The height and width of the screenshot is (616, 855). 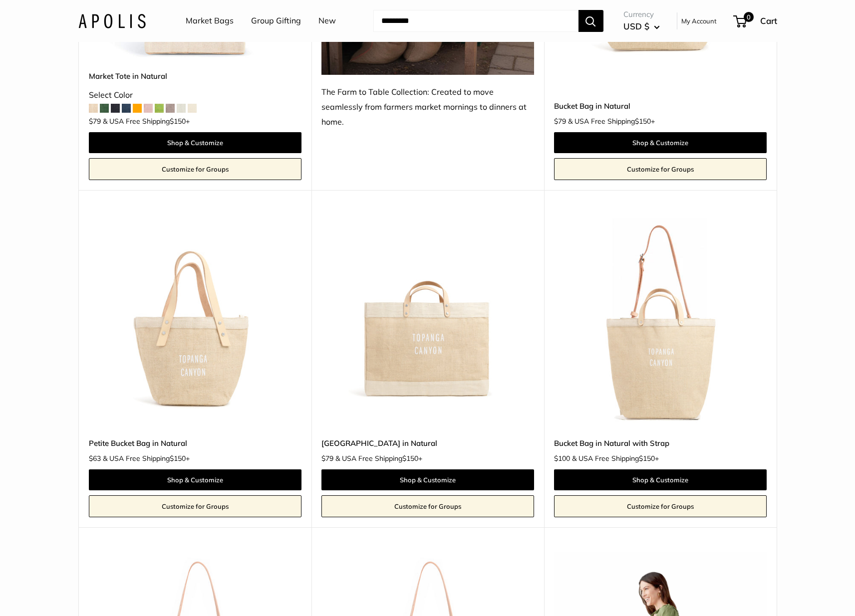 What do you see at coordinates (428, 107) in the screenshot?
I see `div: The Farm to Table Collection: Created to move seamlessly from farmers market mornings to dinners ...` at bounding box center [428, 107].